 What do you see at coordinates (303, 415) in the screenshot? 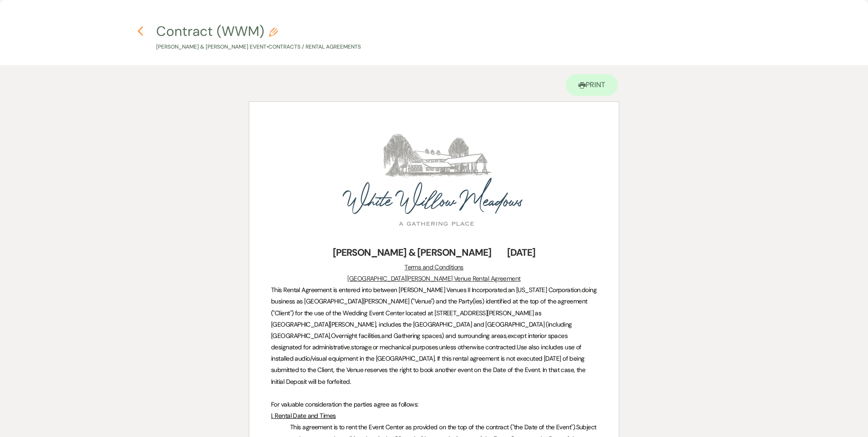
I see `u: I. Rental Date and Times` at bounding box center [303, 415].